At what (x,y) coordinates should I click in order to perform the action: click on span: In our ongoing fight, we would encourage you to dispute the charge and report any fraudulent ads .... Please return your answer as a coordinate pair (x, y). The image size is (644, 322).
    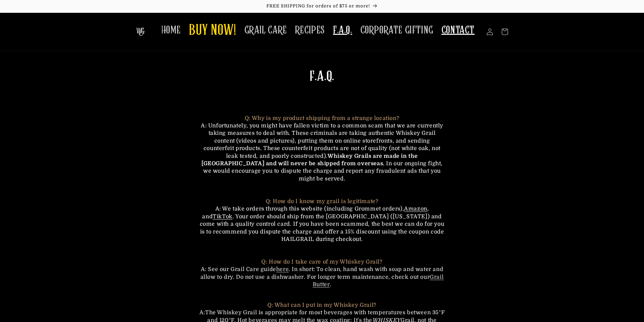
    Looking at the image, I should click on (323, 171).